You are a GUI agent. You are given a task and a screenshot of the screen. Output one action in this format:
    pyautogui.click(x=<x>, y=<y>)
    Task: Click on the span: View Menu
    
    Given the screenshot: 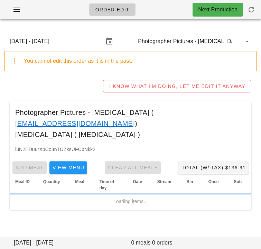 What is the action you would take?
    pyautogui.click(x=68, y=168)
    